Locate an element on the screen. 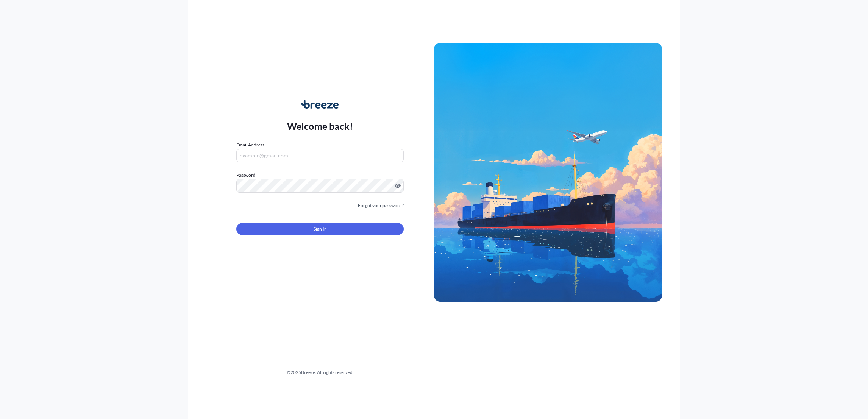 The width and height of the screenshot is (868, 419). label: Email Address is located at coordinates (250, 145).